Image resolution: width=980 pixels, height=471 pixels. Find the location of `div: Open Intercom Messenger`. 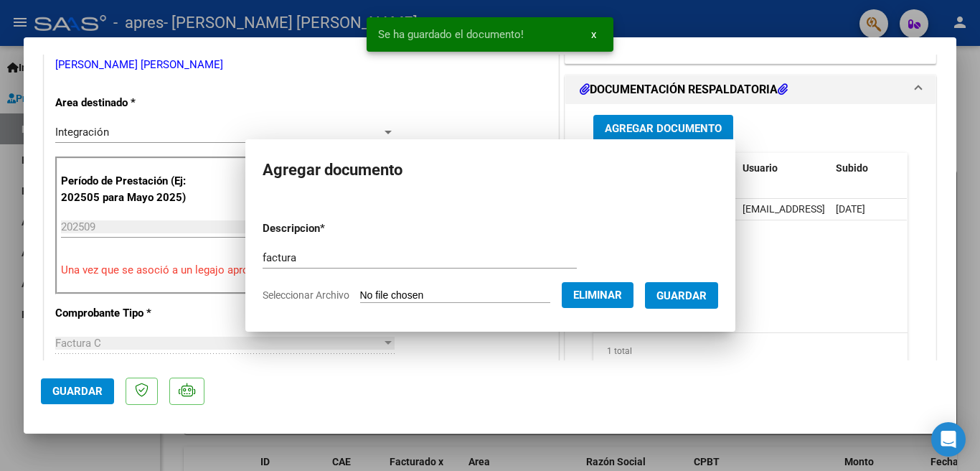

div: Open Intercom Messenger is located at coordinates (948, 439).